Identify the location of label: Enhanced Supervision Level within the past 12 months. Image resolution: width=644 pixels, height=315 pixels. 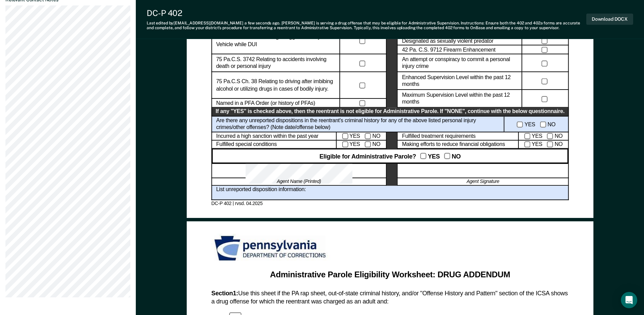
(460, 81).